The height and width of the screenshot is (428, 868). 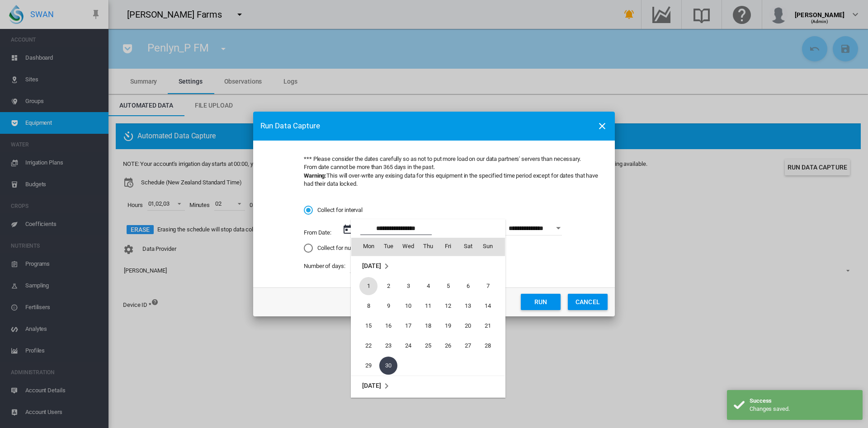 What do you see at coordinates (428, 326) in the screenshot?
I see `span: 18` at bounding box center [428, 326].